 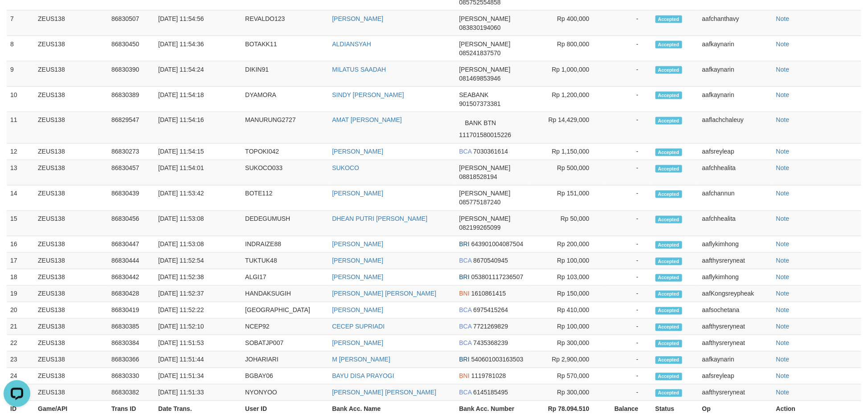 I want to click on td: SUKOCO033, so click(x=284, y=173).